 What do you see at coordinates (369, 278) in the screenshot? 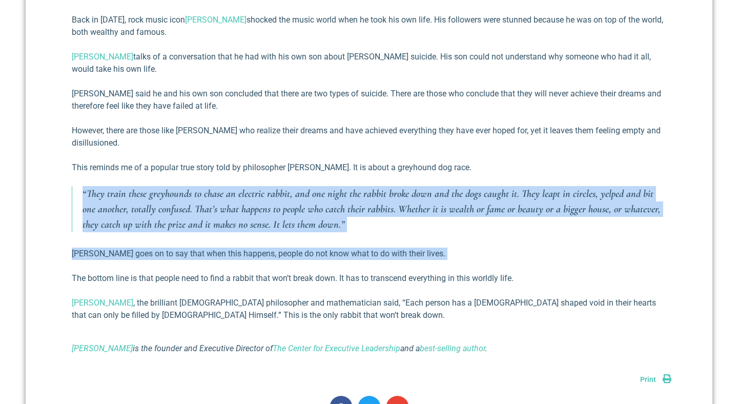
I see `p: The bottom line is that people need to find a rabbit that won’t break down. It has to transcend e...` at bounding box center [369, 278].